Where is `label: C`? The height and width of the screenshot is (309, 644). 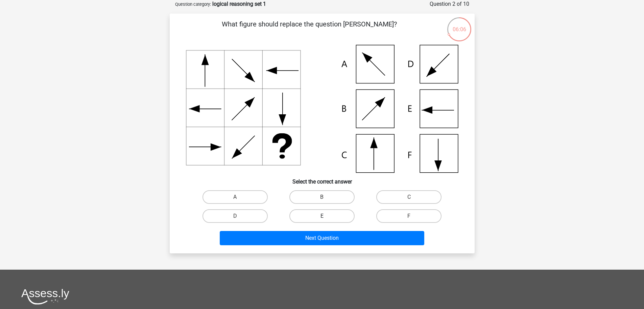
label: C is located at coordinates (409, 197).